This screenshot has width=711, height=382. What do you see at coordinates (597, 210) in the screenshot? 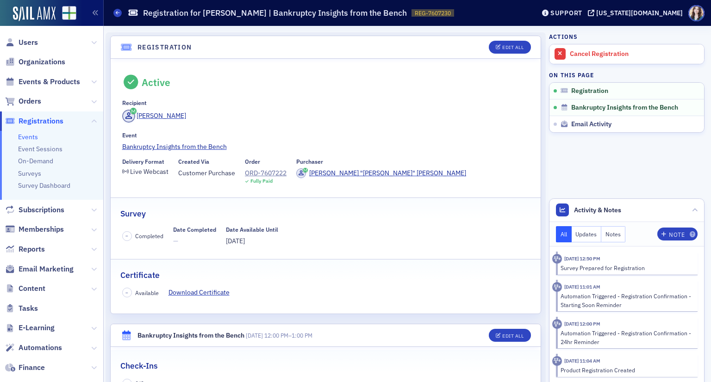
I see `span: Activity & Notes` at bounding box center [597, 210].